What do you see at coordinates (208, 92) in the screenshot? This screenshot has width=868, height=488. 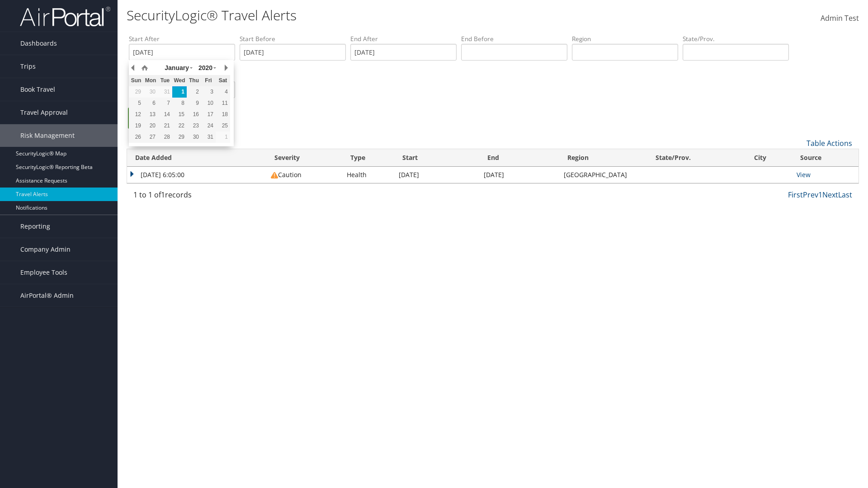 I see `div: 3` at bounding box center [208, 92].